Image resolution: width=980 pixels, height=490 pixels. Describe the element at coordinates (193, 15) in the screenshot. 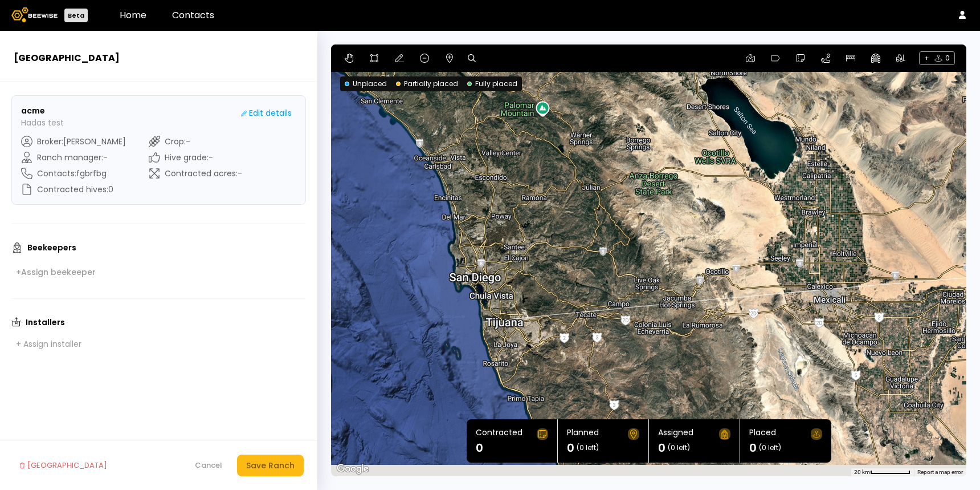

I see `a: Contacts` at that location.